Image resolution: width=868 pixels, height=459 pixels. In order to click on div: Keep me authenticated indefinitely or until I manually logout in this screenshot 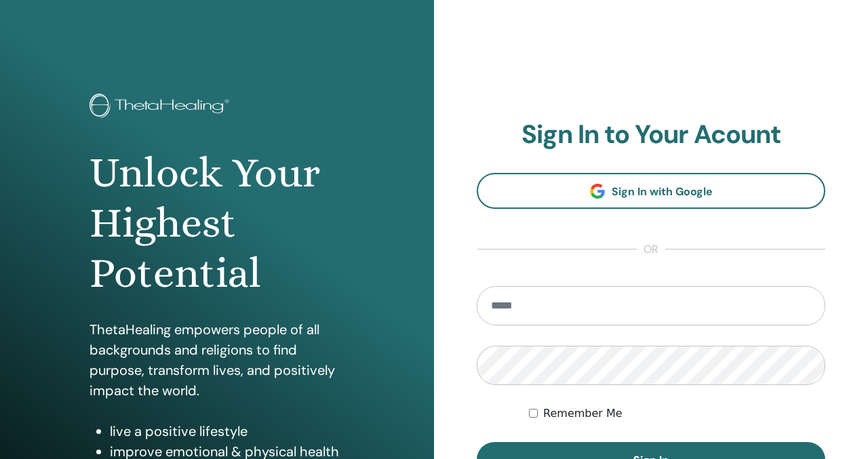, I will do `click(677, 414)`.